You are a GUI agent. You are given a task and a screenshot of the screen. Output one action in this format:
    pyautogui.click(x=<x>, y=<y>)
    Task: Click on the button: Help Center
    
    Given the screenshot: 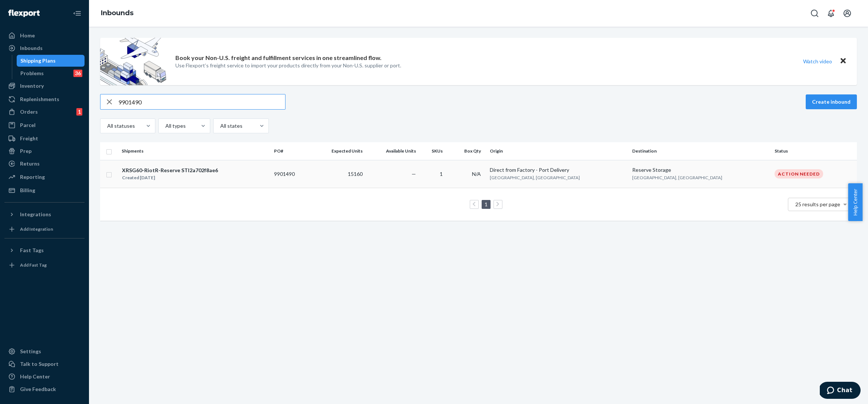 What is the action you would take?
    pyautogui.click(x=855, y=202)
    